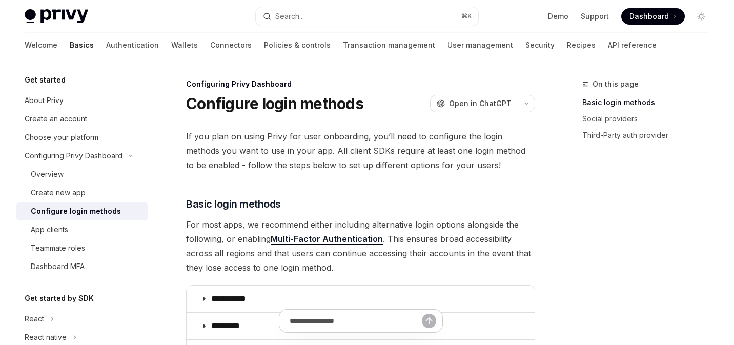  Describe the element at coordinates (56, 119) in the screenshot. I see `div: Create an account` at that location.